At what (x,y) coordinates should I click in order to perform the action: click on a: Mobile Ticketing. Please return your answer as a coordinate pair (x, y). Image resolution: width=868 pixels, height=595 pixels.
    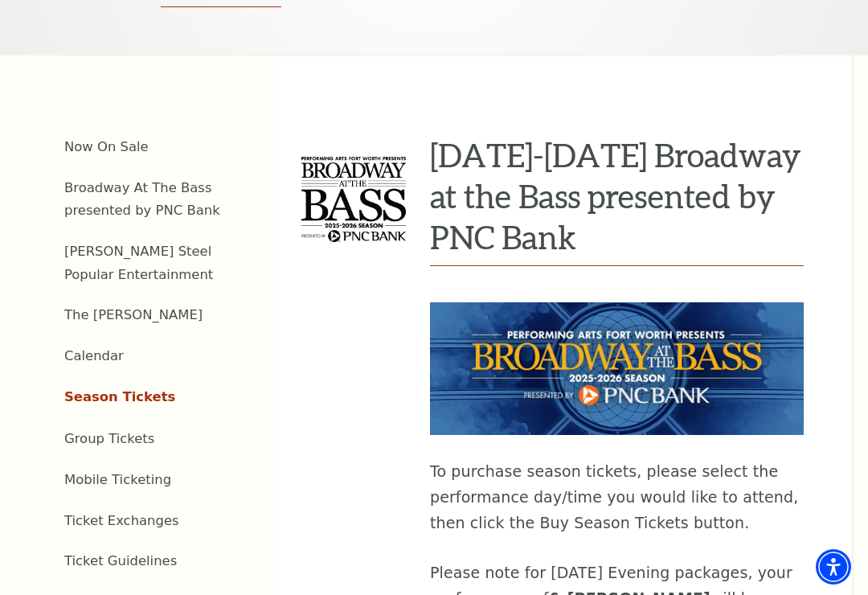
    Looking at the image, I should click on (117, 479).